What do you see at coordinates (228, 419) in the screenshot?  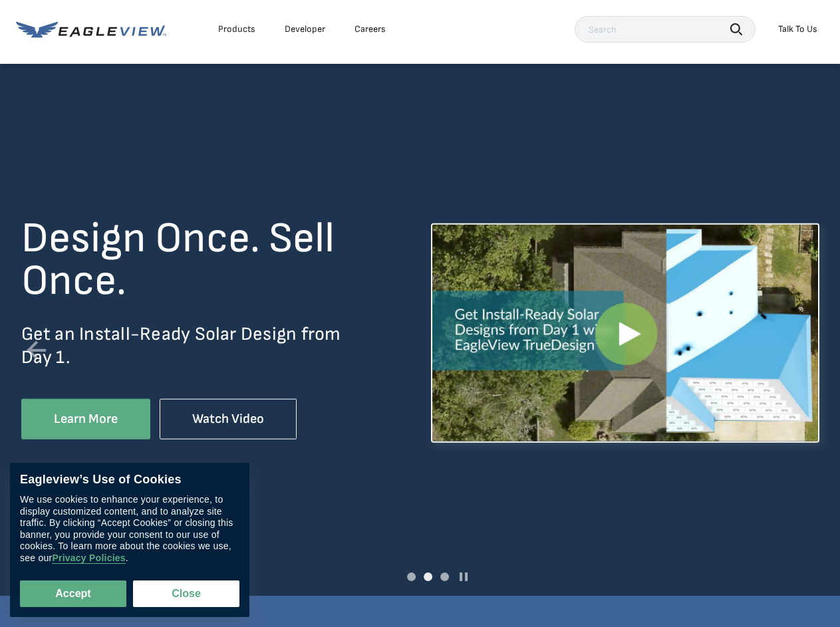 I see `a: Watch Video` at bounding box center [228, 419].